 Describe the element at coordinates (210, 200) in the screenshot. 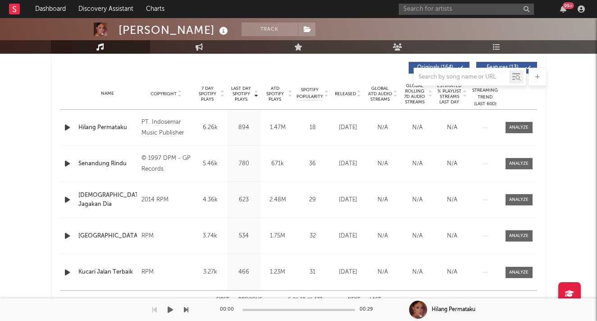

I see `div: 4.36k` at that location.